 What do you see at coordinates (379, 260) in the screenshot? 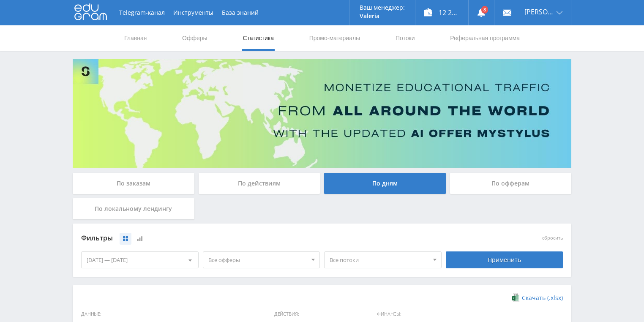
I see `span: Все потоки` at bounding box center [379, 260].